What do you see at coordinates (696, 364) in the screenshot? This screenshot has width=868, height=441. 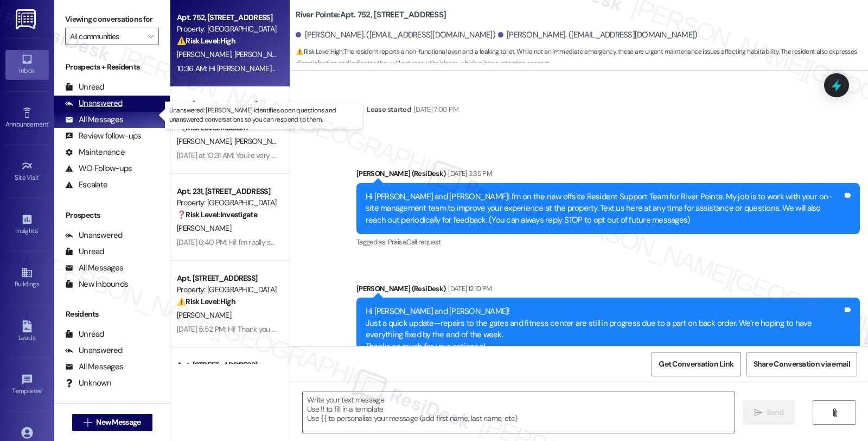 I see `span: Get Conversation Link` at bounding box center [696, 364].